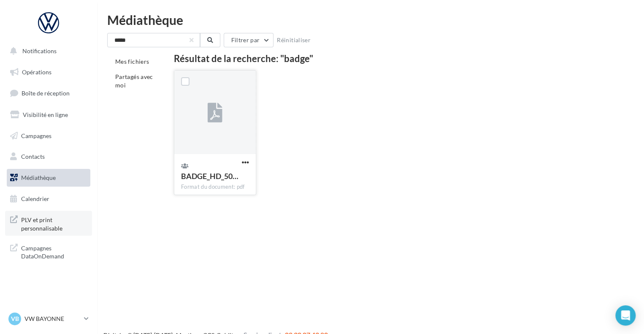  What do you see at coordinates (36, 135) in the screenshot?
I see `span: Campagnes` at bounding box center [36, 135].